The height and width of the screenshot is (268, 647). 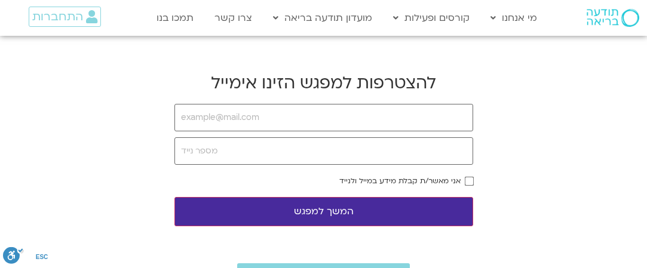 I want to click on a: מועדון תודעה בריאה, so click(x=323, y=18).